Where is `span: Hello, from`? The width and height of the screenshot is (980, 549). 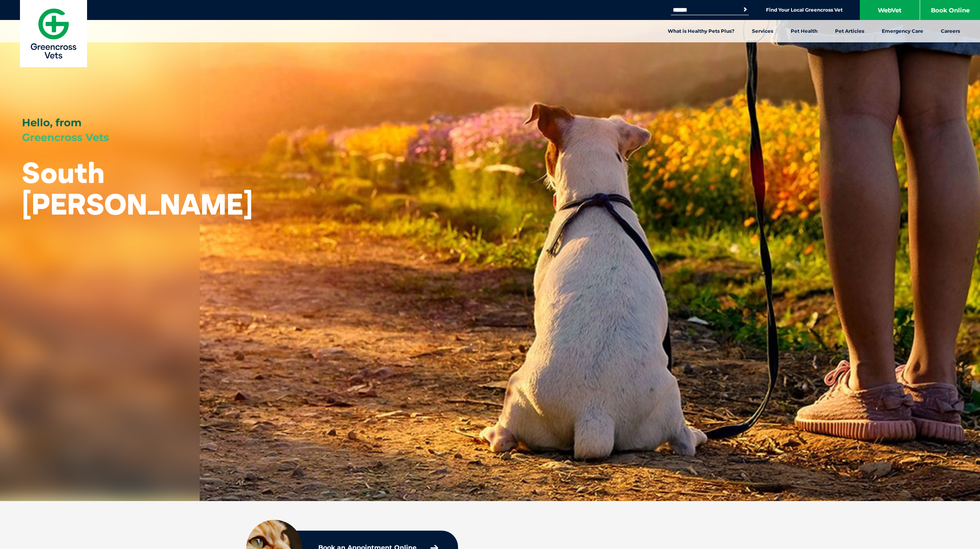
span: Hello, from is located at coordinates (51, 123).